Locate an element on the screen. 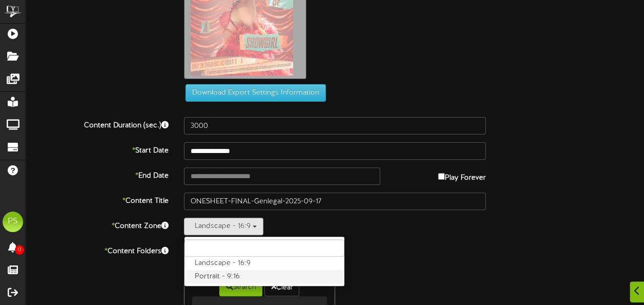 The width and height of the screenshot is (644, 305). a: Download Export Settings Information is located at coordinates (253, 93).